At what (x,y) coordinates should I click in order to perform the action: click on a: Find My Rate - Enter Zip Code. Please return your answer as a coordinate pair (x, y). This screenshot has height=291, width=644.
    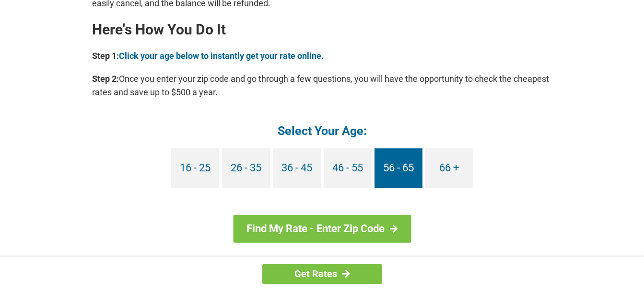
    Looking at the image, I should click on (322, 229).